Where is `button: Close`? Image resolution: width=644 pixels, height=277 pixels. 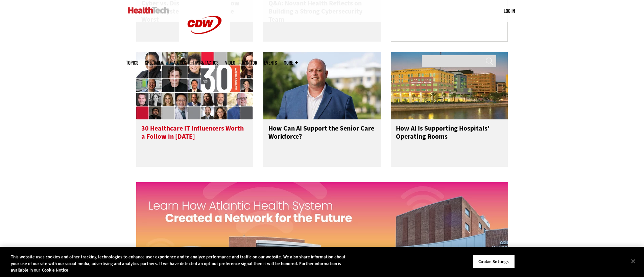 button: Close is located at coordinates (633, 261).